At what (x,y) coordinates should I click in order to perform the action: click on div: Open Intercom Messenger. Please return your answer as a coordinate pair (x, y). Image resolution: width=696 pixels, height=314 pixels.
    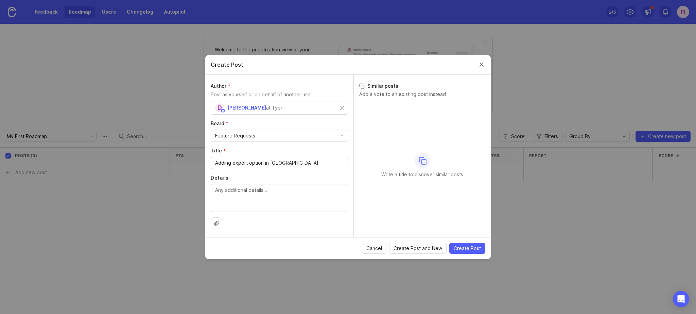
    Looking at the image, I should click on (681, 299).